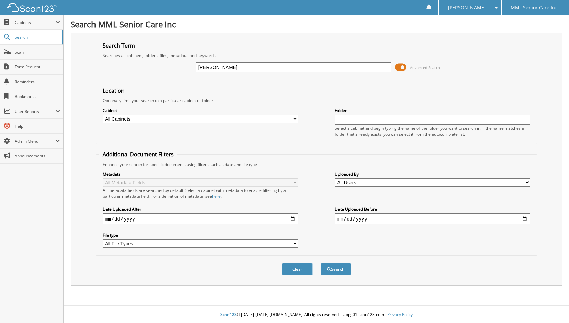 This screenshot has height=323, width=569. I want to click on span: Scan123, so click(229, 315).